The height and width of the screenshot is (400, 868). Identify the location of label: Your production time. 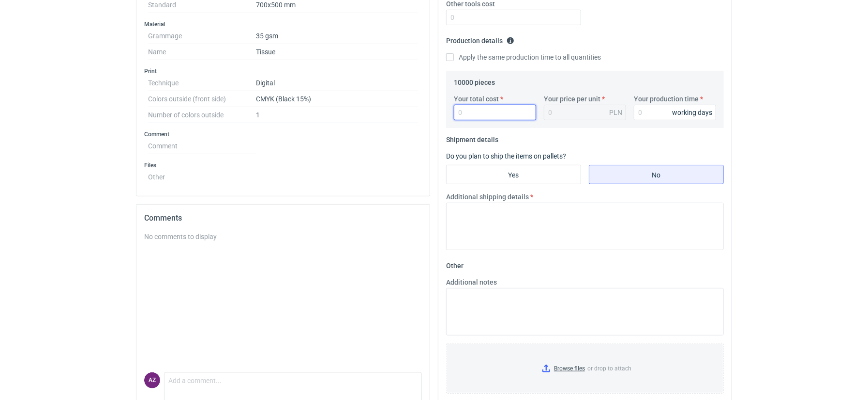
(667, 99).